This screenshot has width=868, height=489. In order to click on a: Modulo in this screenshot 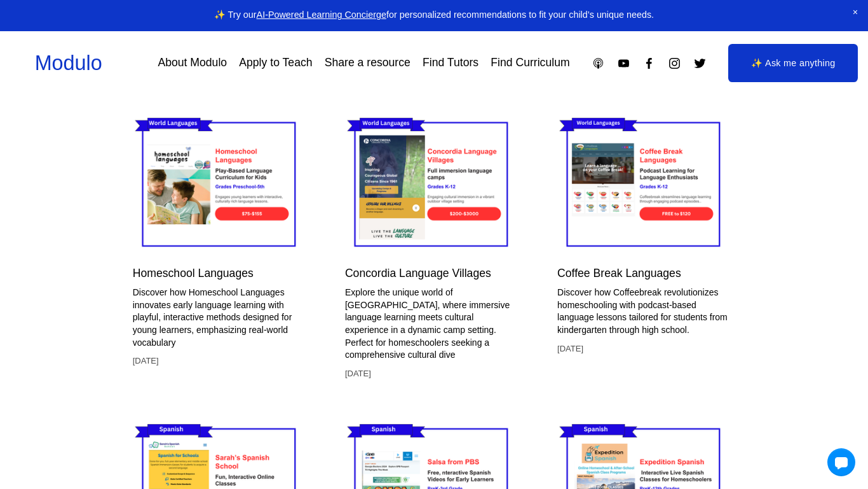, I will do `click(68, 63)`.